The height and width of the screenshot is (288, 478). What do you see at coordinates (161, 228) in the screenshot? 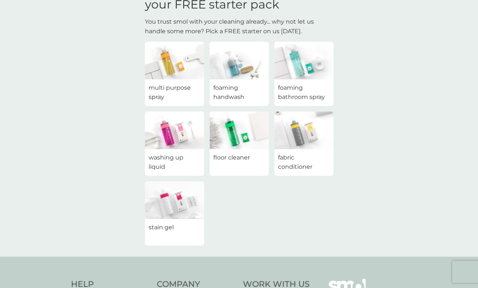
I see `span: stain gel` at bounding box center [161, 228].